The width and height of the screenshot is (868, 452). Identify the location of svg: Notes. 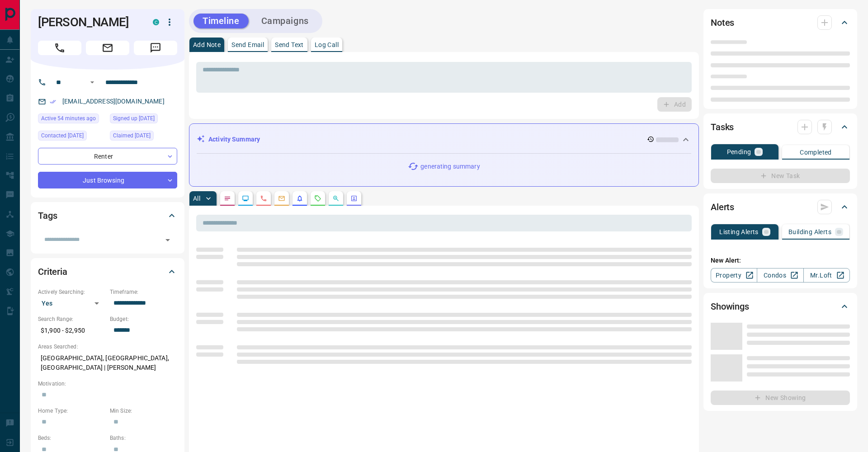
(227, 198).